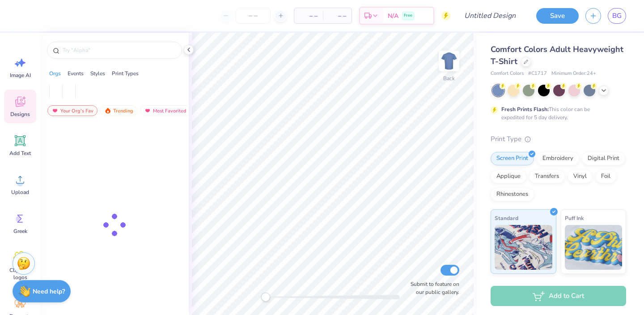  What do you see at coordinates (557, 55) in the screenshot?
I see `span: Comfort Colors Adult Heavyweight T-Shirt` at bounding box center [557, 55].